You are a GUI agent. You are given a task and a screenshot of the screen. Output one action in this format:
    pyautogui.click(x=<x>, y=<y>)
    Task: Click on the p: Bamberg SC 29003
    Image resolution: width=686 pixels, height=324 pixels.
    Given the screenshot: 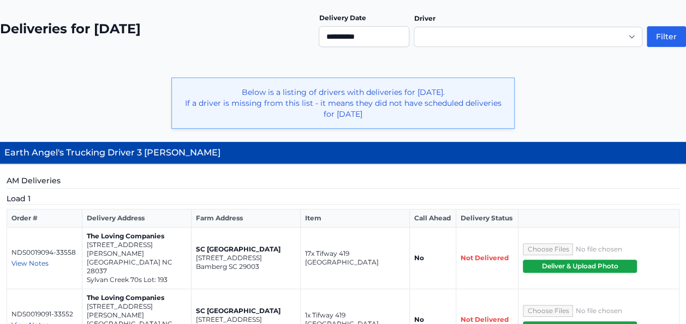 What is the action you would take?
    pyautogui.click(x=246, y=267)
    